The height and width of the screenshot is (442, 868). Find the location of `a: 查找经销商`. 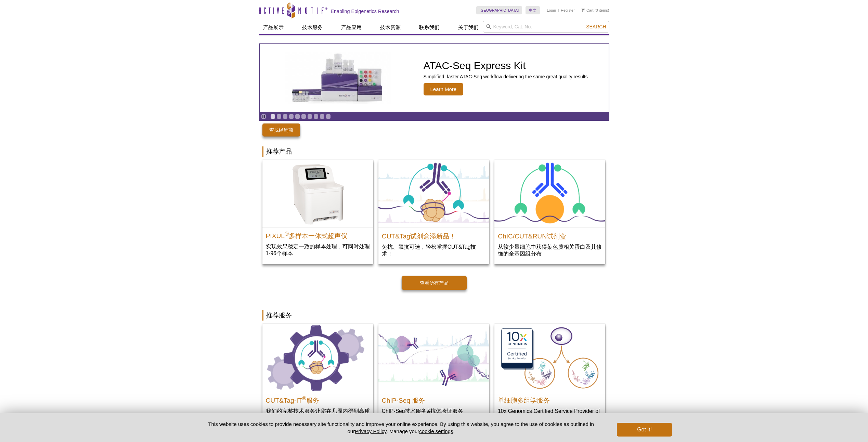

a: 查找经销商 is located at coordinates (282, 130).